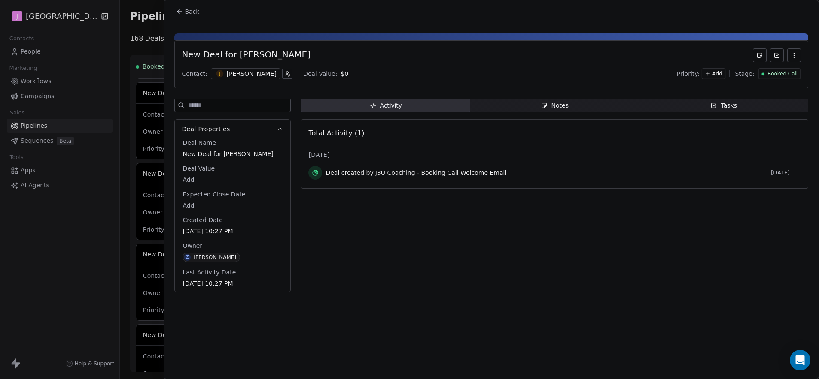  Describe the element at coordinates (554, 106) in the screenshot. I see `div: Notes` at that location.